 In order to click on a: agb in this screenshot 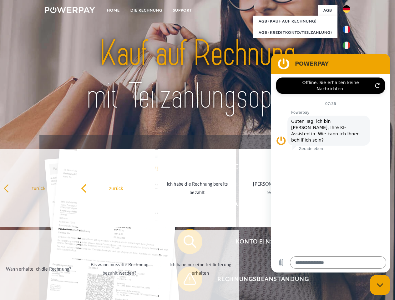, I will do `click(328, 10)`.